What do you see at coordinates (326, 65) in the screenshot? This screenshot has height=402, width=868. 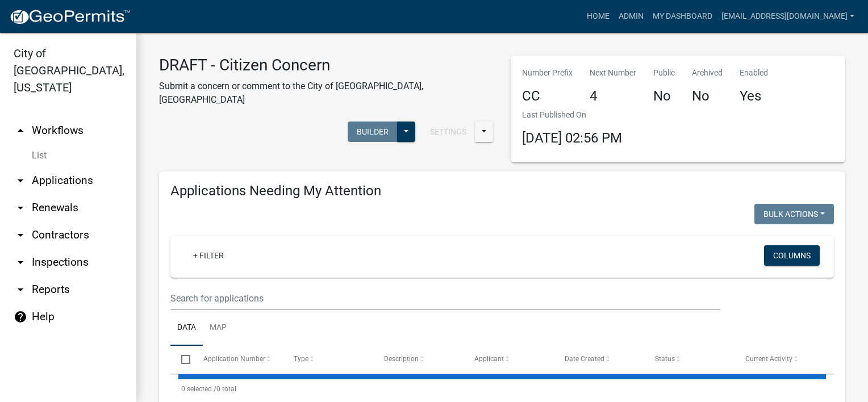 I see `h3: DRAFT - Citizen Concern` at bounding box center [326, 65].